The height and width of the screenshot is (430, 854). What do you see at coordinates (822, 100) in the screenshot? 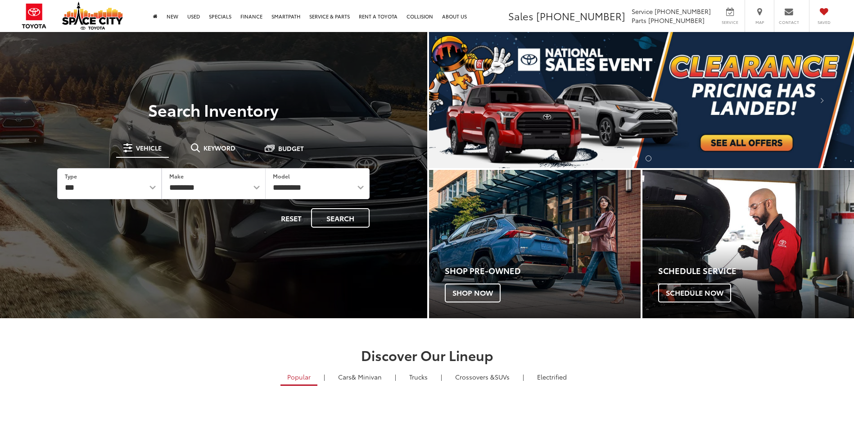
I see `button: Click to view next picture.` at bounding box center [822, 100].